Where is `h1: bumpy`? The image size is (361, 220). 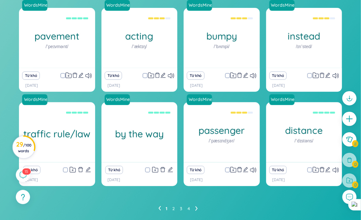
h1: bumpy is located at coordinates (222, 36).